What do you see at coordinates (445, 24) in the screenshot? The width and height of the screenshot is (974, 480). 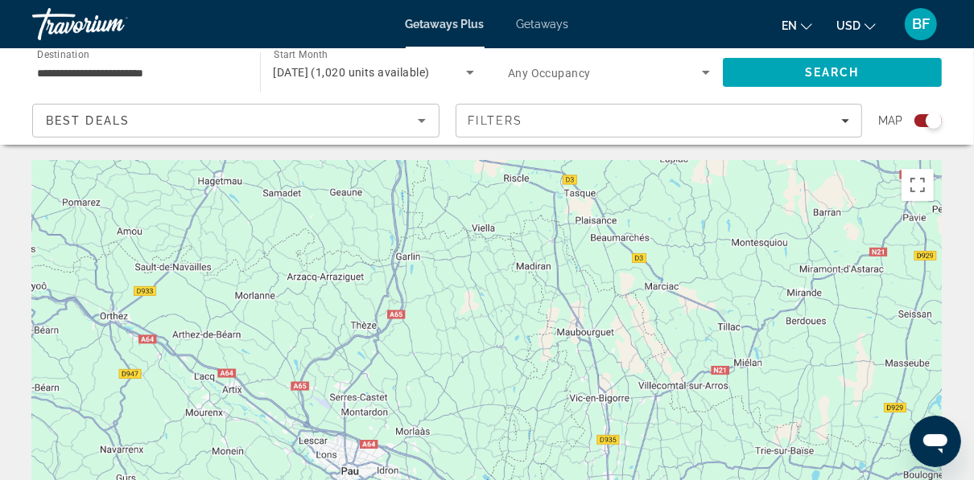 I see `a: Getaways Plus` at bounding box center [445, 24].